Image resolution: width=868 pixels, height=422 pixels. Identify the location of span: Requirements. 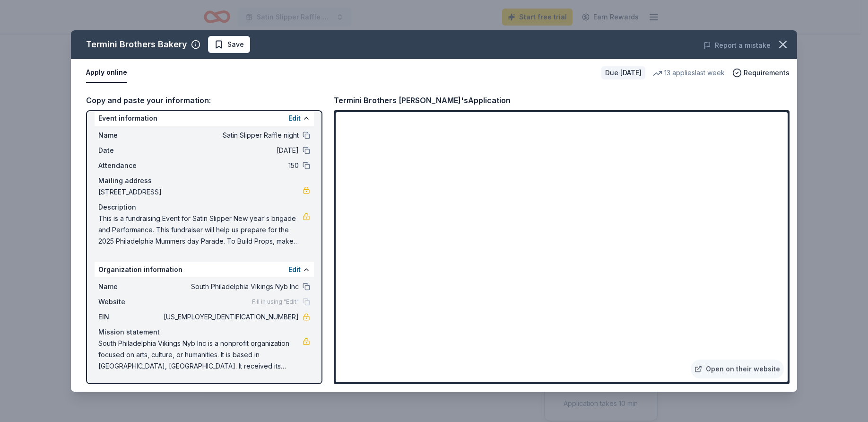
(766, 73).